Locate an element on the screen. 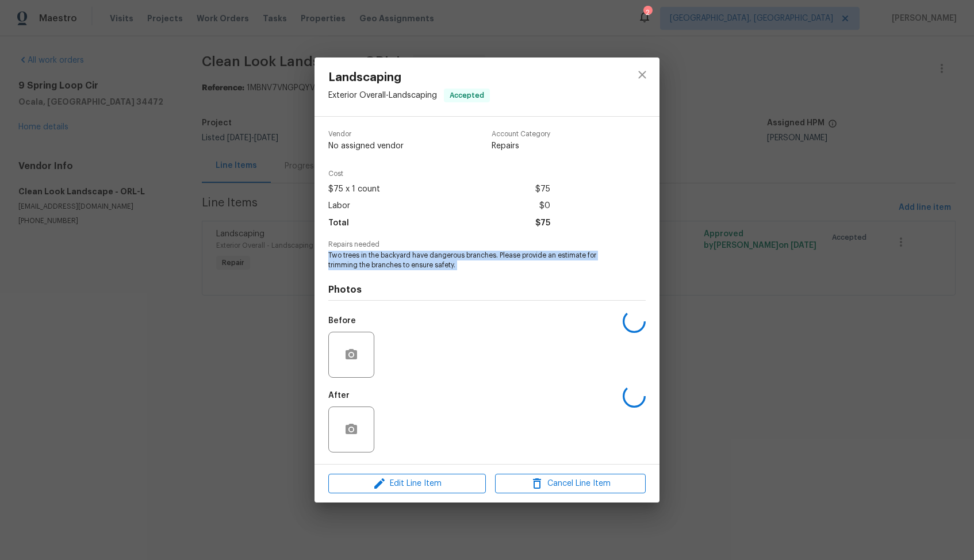 The image size is (974, 560). div: 2 is located at coordinates (647, 13).